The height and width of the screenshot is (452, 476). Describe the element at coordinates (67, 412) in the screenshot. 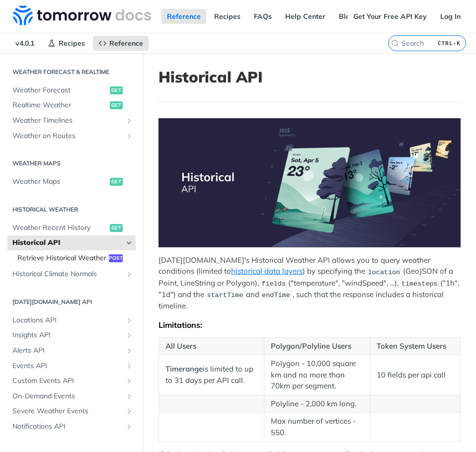

I see `span: Severe Weather Events` at that location.